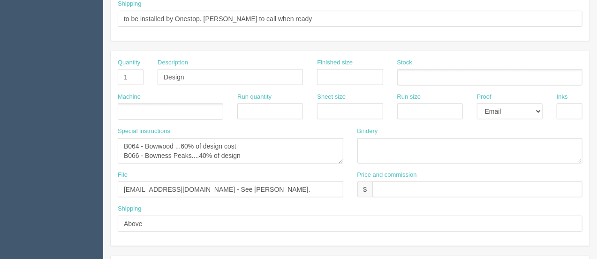  Describe the element at coordinates (144, 131) in the screenshot. I see `label: Special instructions` at that location.